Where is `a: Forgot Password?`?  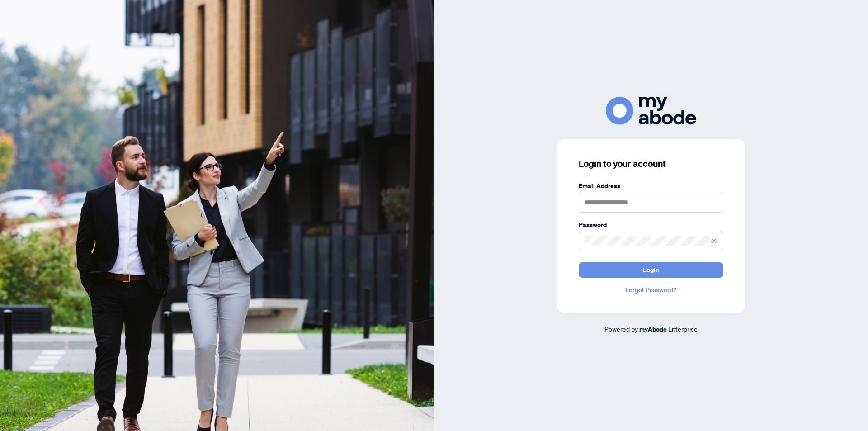
a: Forgot Password? is located at coordinates (651, 290).